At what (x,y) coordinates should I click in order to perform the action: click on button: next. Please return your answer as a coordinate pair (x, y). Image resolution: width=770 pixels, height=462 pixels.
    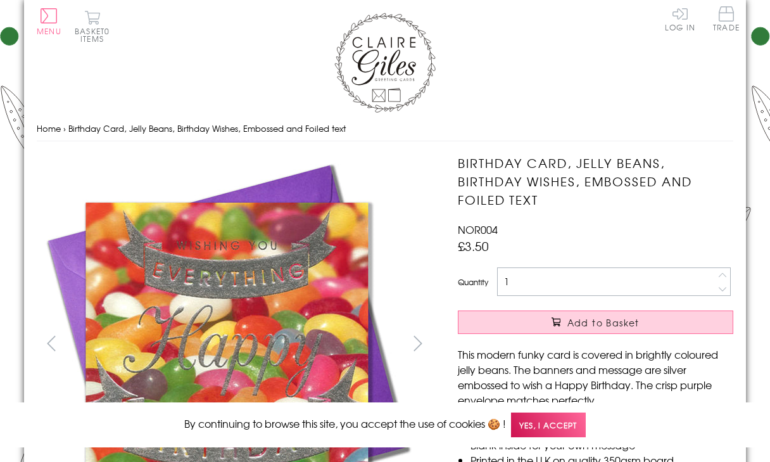
    Looking at the image, I should click on (418, 343).